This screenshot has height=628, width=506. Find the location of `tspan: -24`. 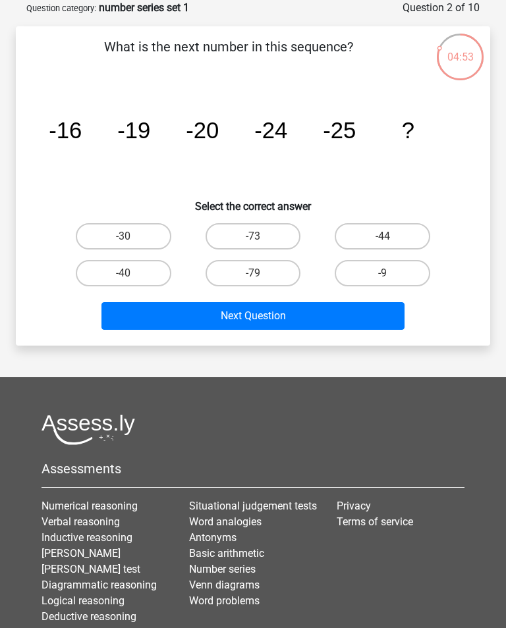

tspan: -24 is located at coordinates (271, 130).